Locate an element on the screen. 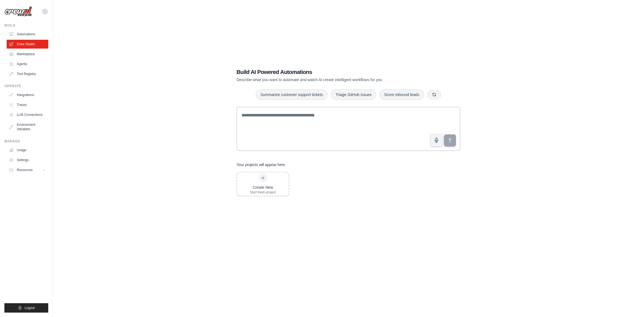 The width and height of the screenshot is (644, 317). a: LLM Connections is located at coordinates (27, 115).